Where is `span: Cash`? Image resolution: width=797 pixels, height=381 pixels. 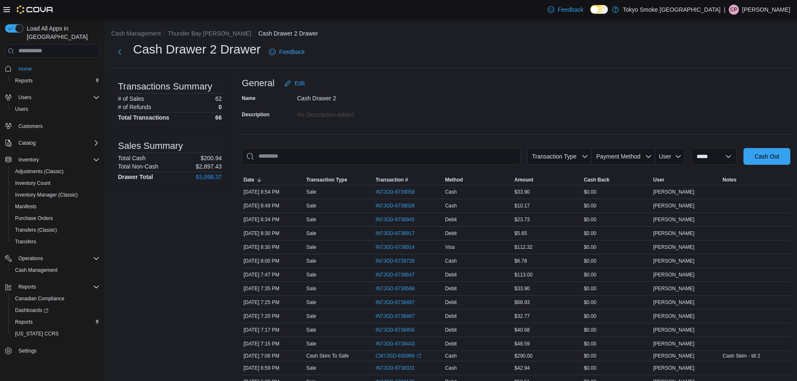
span: Cash is located at coordinates (451, 356).